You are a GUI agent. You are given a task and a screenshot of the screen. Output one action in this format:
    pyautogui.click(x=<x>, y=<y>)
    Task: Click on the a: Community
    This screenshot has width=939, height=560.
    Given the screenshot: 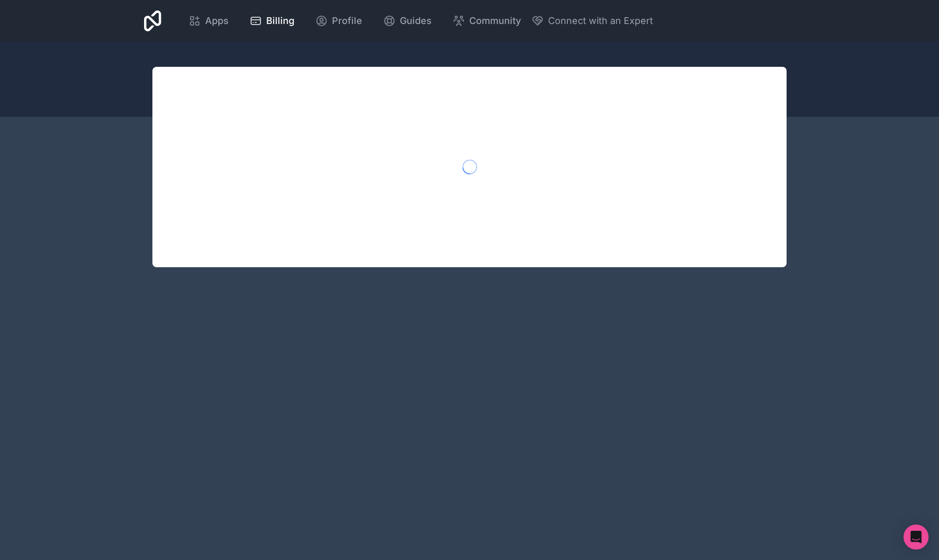 What is the action you would take?
    pyautogui.click(x=487, y=21)
    